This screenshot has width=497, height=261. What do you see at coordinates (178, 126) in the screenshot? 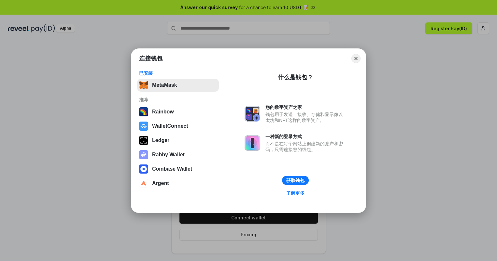
I see `button: WalletConnect` at bounding box center [178, 126].